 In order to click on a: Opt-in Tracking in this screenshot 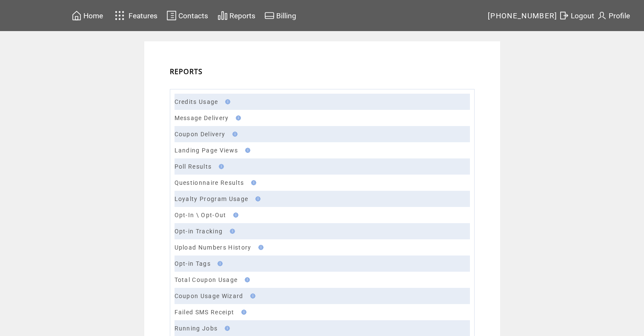, I will do `click(199, 231)`.